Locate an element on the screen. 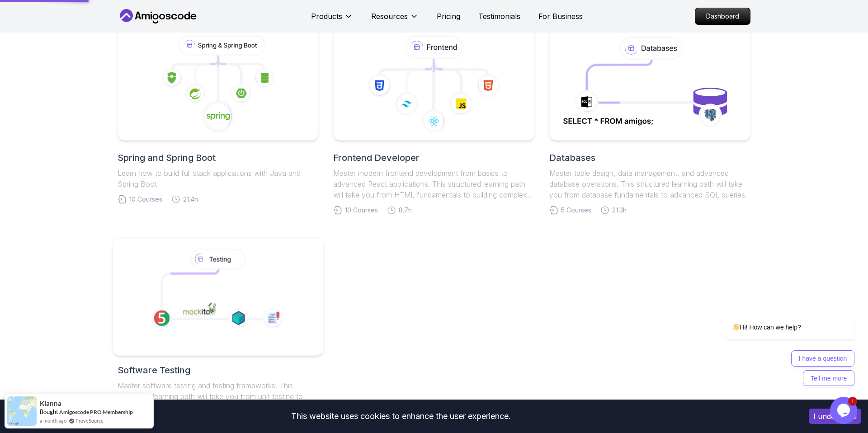 This screenshot has width=868, height=433. a: Dashboard is located at coordinates (722, 16).